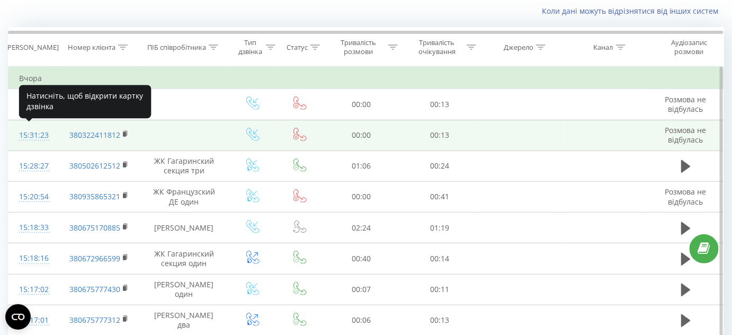 Image resolution: width=732 pixels, height=335 pixels. Describe the element at coordinates (250, 47) in the screenshot. I see `div: Тип дзвінка` at that location.